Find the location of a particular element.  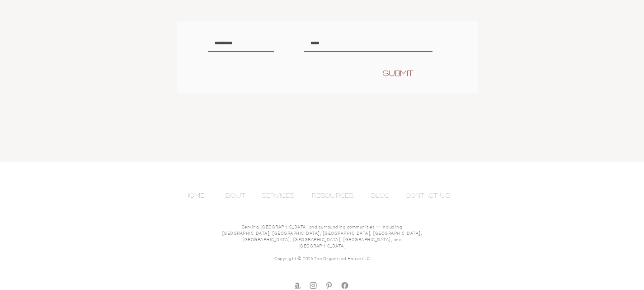

a: SERVICES is located at coordinates (282, 196).